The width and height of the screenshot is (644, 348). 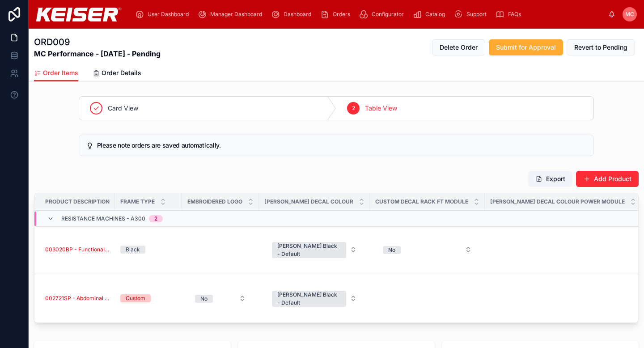 I want to click on a: 002721SP - Abdominal - Air 250, so click(x=77, y=298).